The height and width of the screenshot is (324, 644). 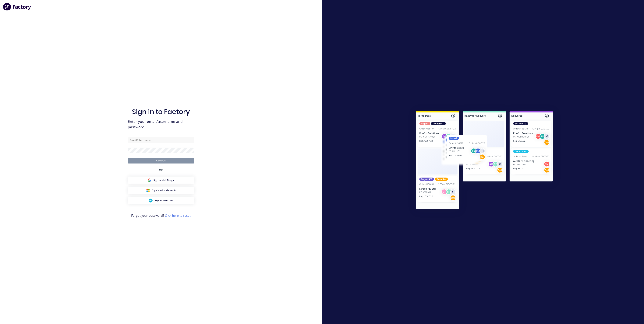 What do you see at coordinates (164, 180) in the screenshot?
I see `span: Sign in with Google` at bounding box center [164, 180].